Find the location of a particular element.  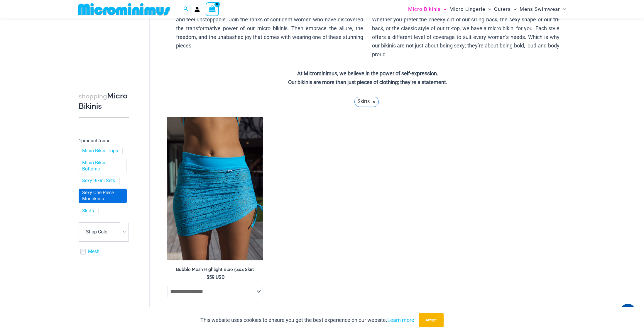

h3: Micro Bikinis is located at coordinates (103, 101).